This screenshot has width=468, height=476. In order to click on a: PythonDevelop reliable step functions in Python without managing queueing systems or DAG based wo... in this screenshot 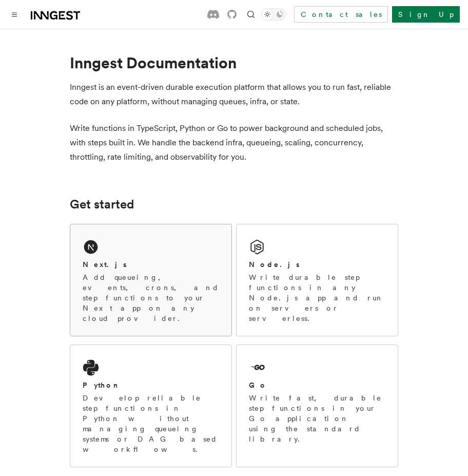, I will do `click(151, 406)`.